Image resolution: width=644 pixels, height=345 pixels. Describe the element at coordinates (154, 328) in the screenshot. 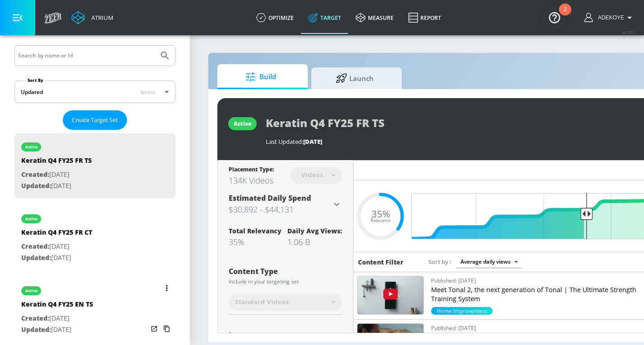

I see `button: Open in new window` at that location.